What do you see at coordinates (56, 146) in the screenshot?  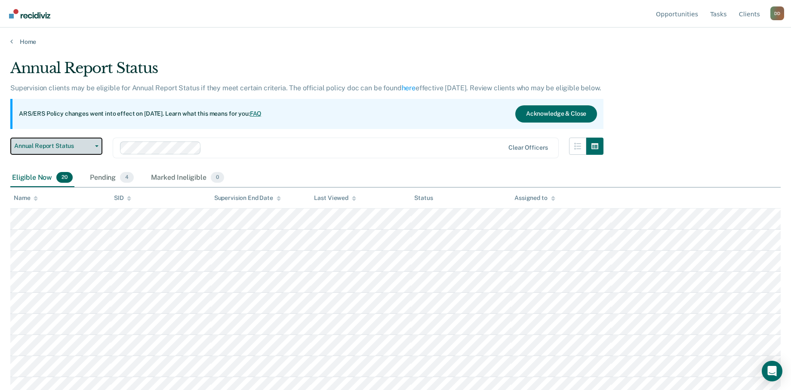 I see `button: Annual Report Status` at bounding box center [56, 146].